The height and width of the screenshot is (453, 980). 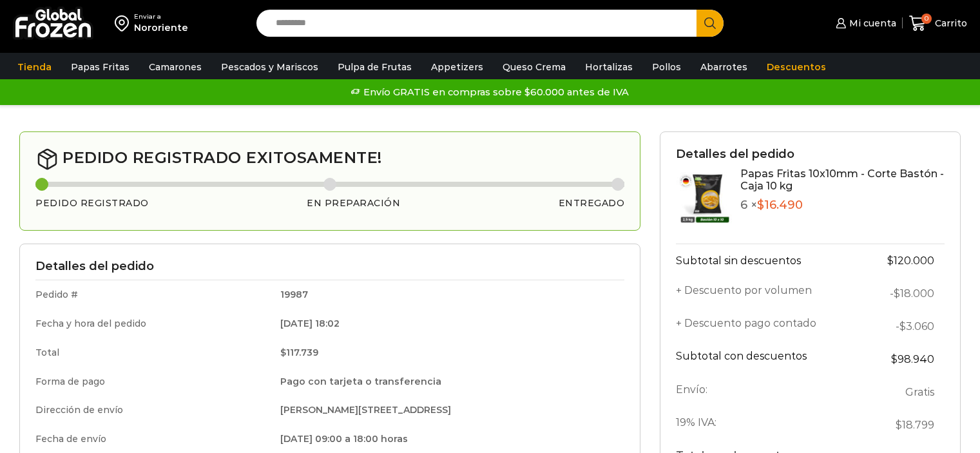 What do you see at coordinates (842, 180) in the screenshot?
I see `a: Papas Fritas 10x10mm - Corte Bastón - Caja 10 kg` at bounding box center [842, 180].